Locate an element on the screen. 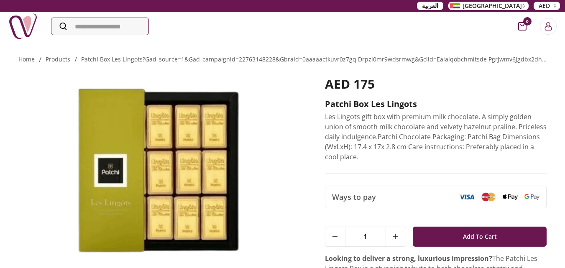 This screenshot has width=565, height=268. h2: Patchi Box Les Lingots is located at coordinates (436, 104).